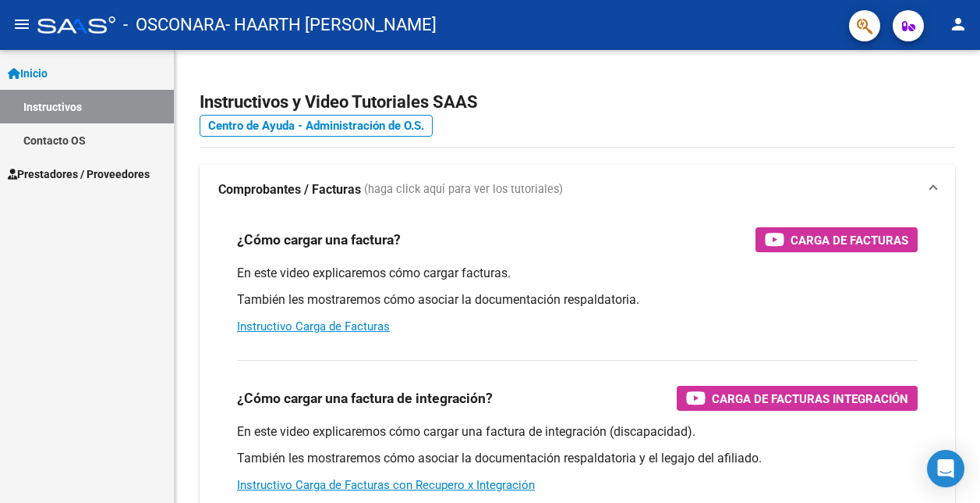 The height and width of the screenshot is (503, 980). I want to click on span: - OSCONARA, so click(174, 25).